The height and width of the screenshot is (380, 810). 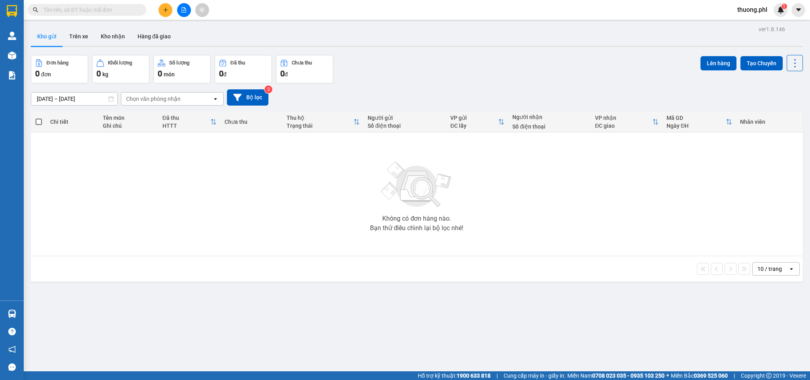 I want to click on div: Thu hộ, so click(x=320, y=118).